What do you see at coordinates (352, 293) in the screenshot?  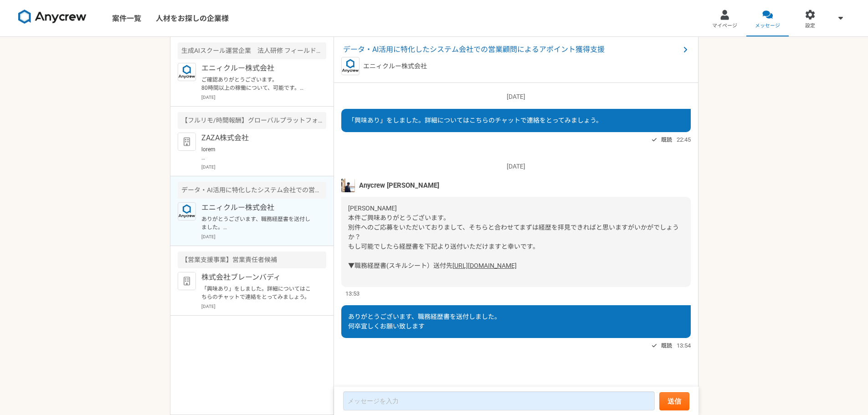 I see `span: 13:53` at bounding box center [352, 293].